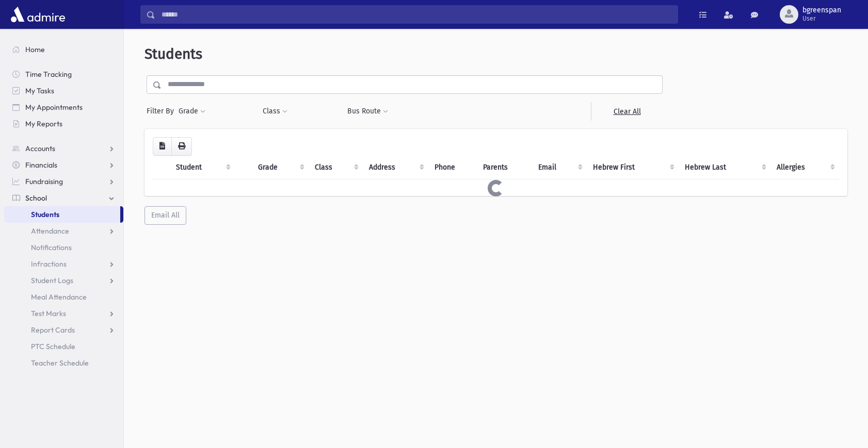 The image size is (868, 448). Describe the element at coordinates (63, 165) in the screenshot. I see `a: Financials` at that location.